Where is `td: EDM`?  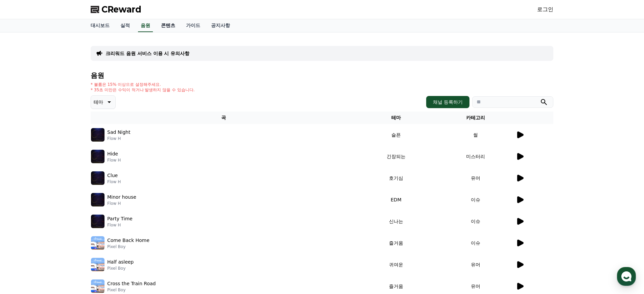
td: EDM is located at coordinates (396, 200).